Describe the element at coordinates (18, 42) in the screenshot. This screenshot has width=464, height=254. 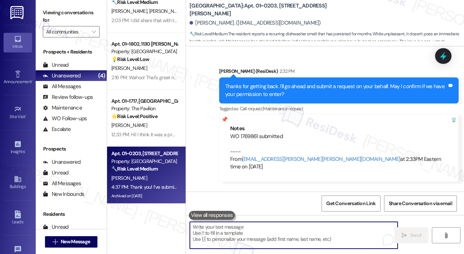
I see `a: Inbox` at that location.